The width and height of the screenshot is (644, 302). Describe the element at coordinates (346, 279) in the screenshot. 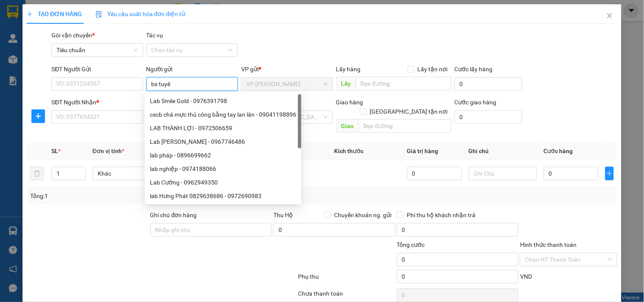

I see `div: Phụ thu` at that location.